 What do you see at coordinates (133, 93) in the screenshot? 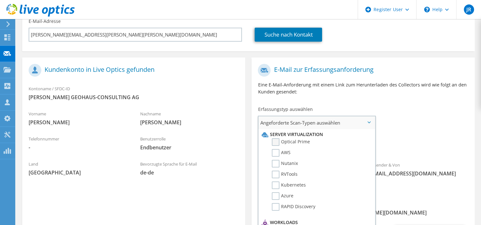
I see `div: Kontoname / SFDC-ID` at bounding box center [133, 93].